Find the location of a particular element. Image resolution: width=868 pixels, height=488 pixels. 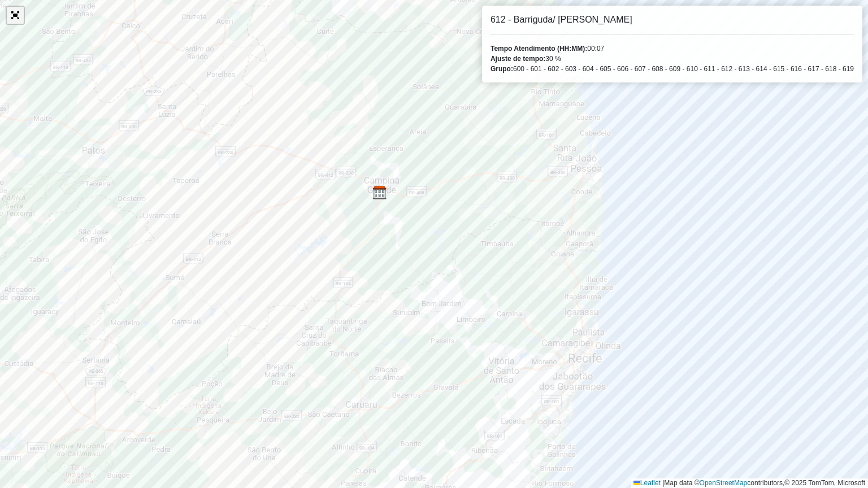

div: Map data © contributors,© 2025 TomTom, Microsoft is located at coordinates (749, 483).